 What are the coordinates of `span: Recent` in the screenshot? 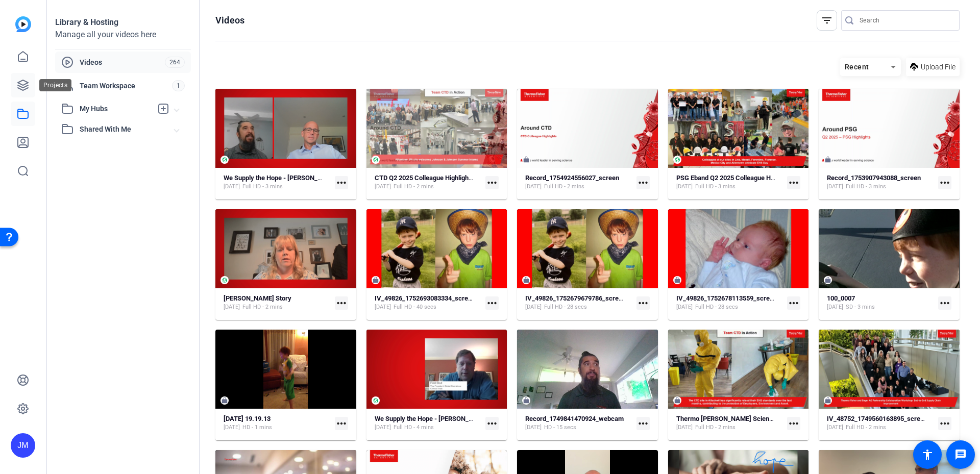 It's located at (857, 67).